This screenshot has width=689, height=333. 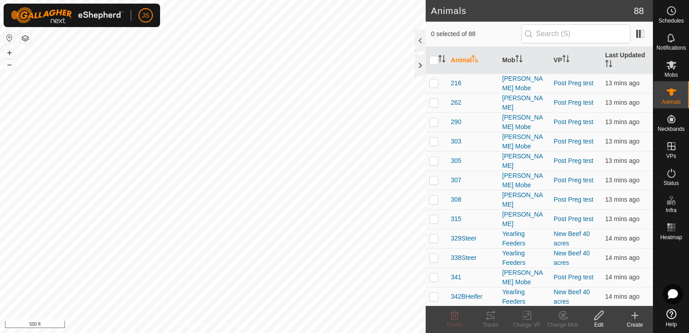 What do you see at coordinates (671, 318) in the screenshot?
I see `a: Help` at bounding box center [671, 318].